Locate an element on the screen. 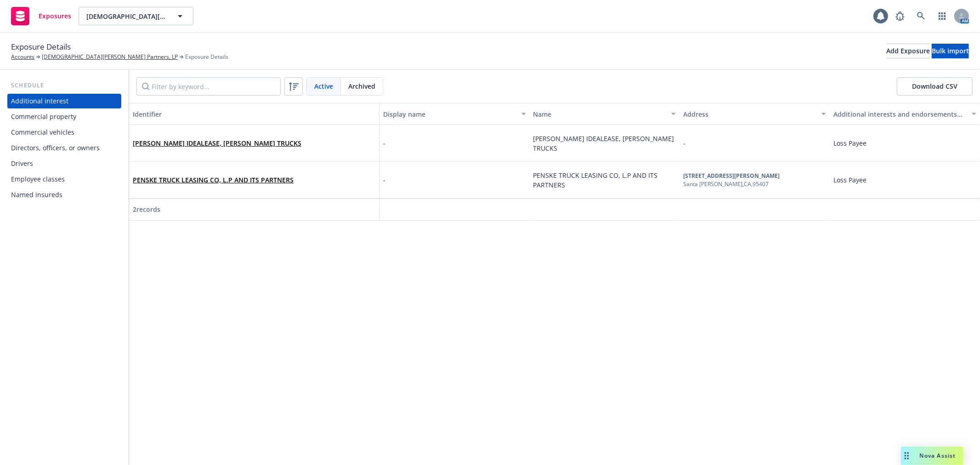  span: Active is located at coordinates (324, 86).